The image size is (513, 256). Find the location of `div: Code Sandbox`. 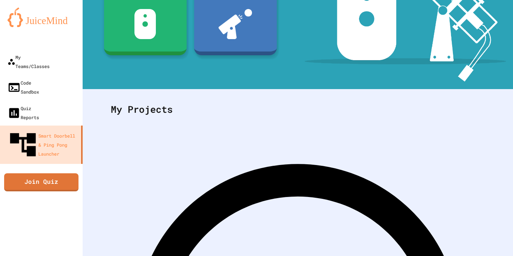

div: Code Sandbox is located at coordinates (23, 87).